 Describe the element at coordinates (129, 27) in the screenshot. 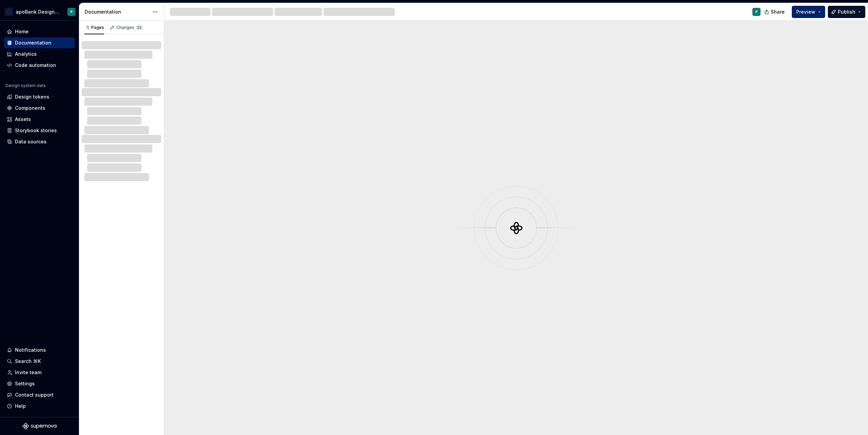

I see `div: Changes` at that location.